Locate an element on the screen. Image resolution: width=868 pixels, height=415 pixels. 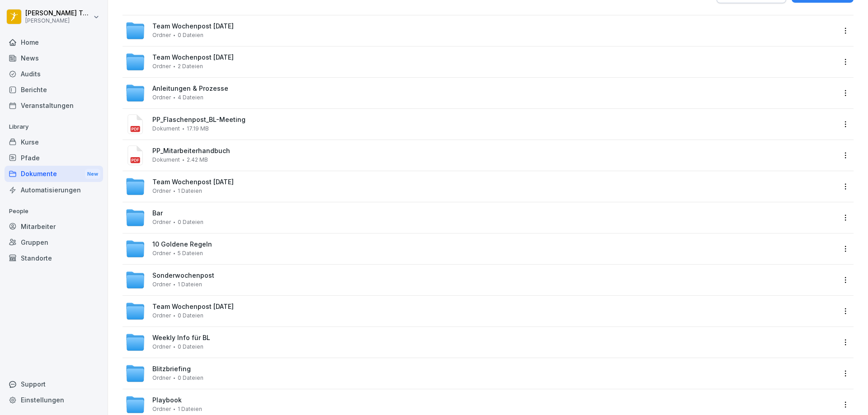
span: PP_Flaschenpost_BL-Meeting is located at coordinates (494, 120).